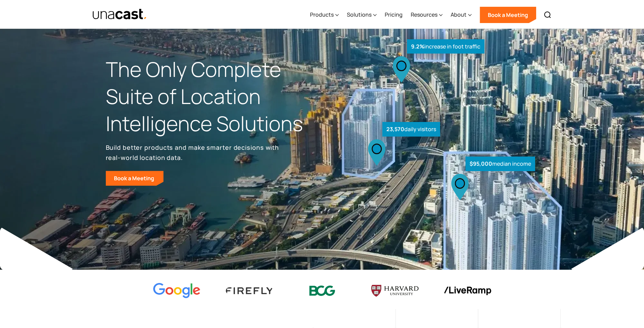 This screenshot has height=328, width=644. I want to click on strong: $95,000, so click(481, 164).